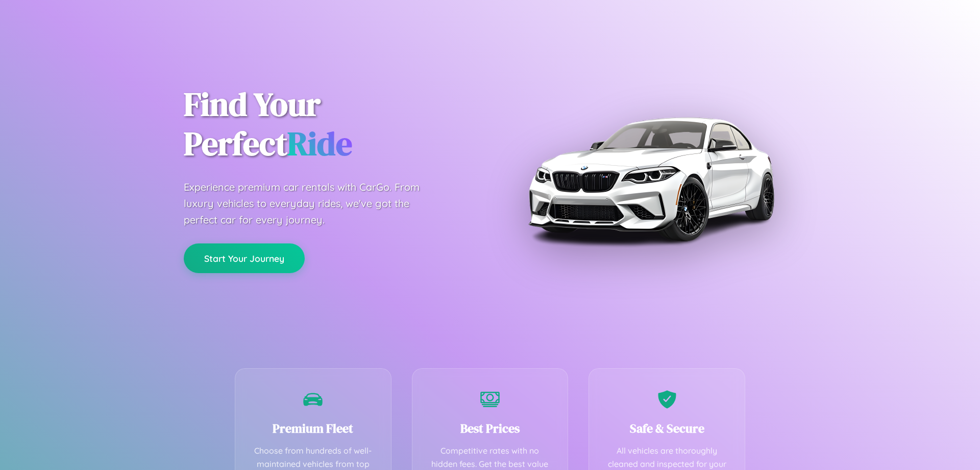 Image resolution: width=980 pixels, height=470 pixels. Describe the element at coordinates (651, 179) in the screenshot. I see `img: Premium BMW car rental vehicle` at that location.